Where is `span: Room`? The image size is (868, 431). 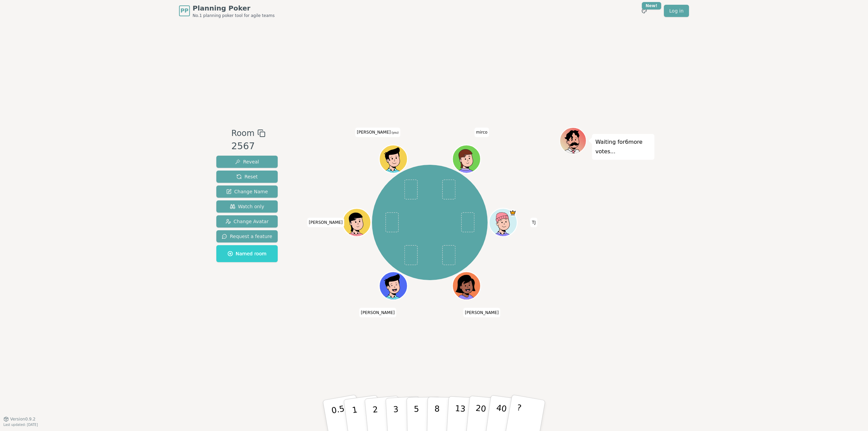
span: Room is located at coordinates (243, 133).